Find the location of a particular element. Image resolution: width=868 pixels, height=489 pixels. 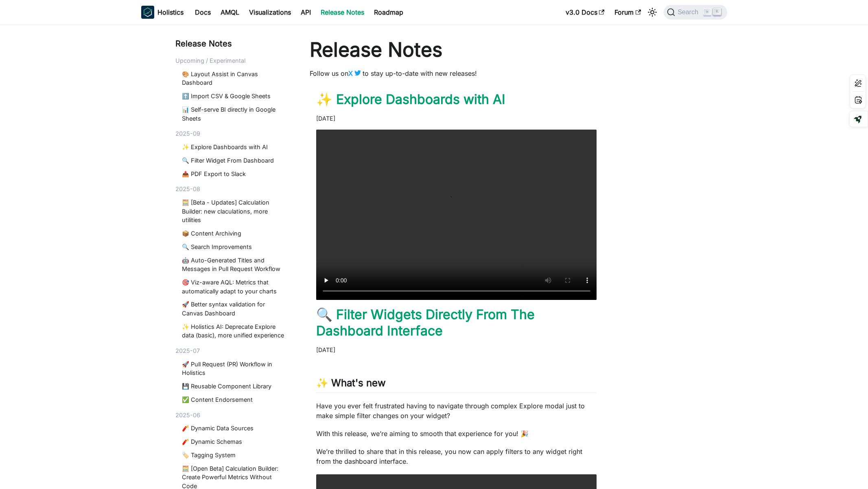

p: We’re thrilled to share that in this release, you now can apply filters to any widget right from ... is located at coordinates (456, 456).